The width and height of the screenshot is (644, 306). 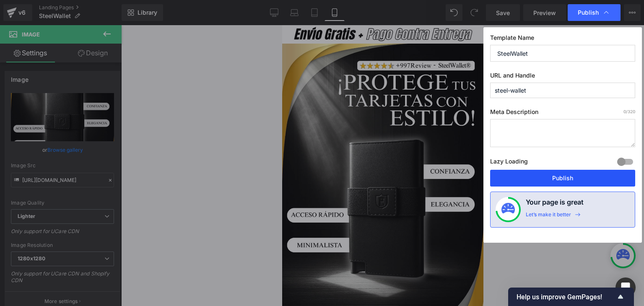 I want to click on div: Open Intercom Messenger, so click(x=625, y=288).